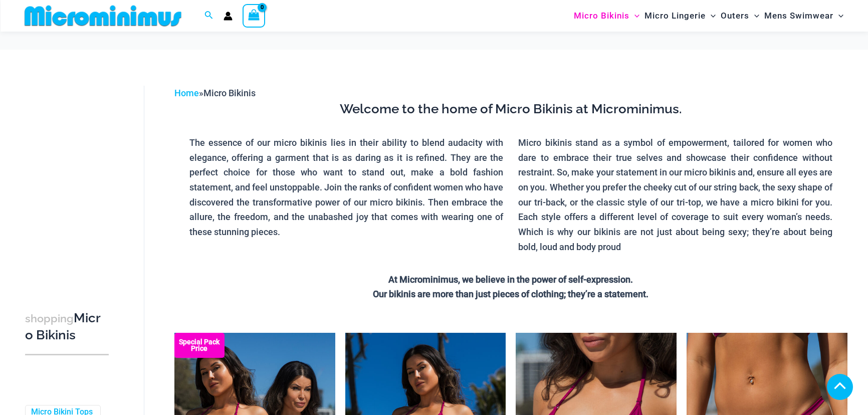  I want to click on a: Search icon link, so click(209, 16).